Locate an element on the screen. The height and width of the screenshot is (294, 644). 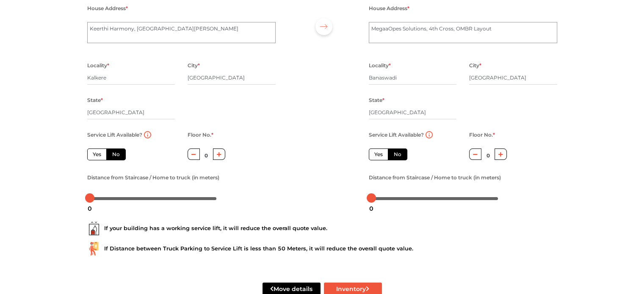
div: If your building has a working service lift, it will reduce the overall quote value. is located at coordinates (322, 228).